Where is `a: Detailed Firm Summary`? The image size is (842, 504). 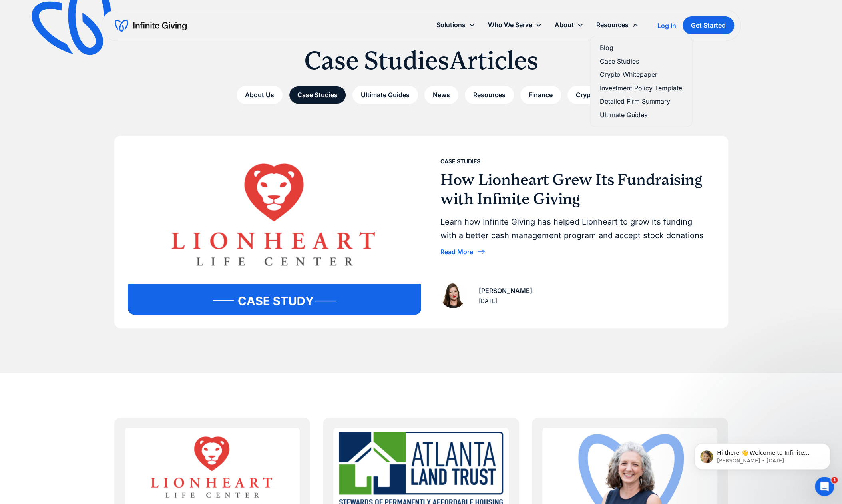 a: Detailed Firm Summary is located at coordinates (642, 101).